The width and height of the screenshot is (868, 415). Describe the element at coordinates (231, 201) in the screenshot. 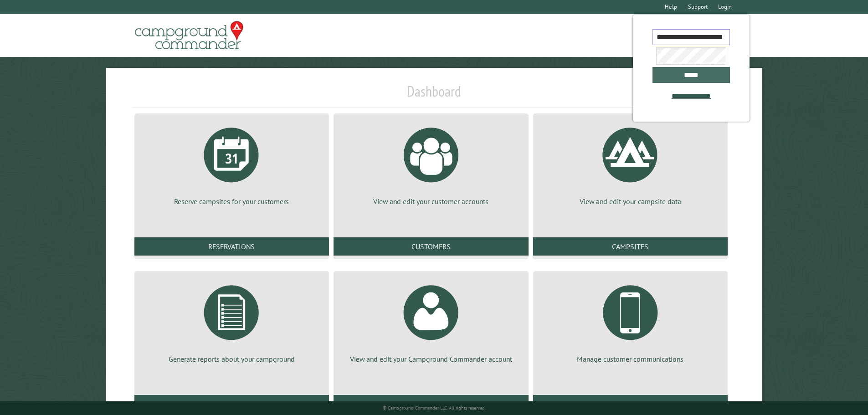

I see `p: Reserve campsites for your customers` at that location.